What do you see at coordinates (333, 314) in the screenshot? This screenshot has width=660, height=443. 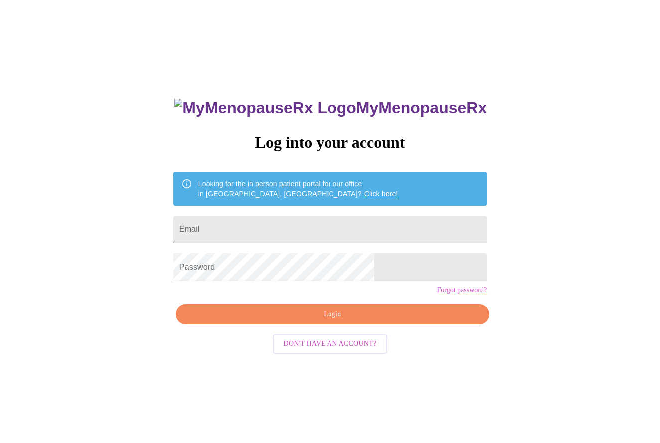 I see `button: Login` at bounding box center [333, 314].